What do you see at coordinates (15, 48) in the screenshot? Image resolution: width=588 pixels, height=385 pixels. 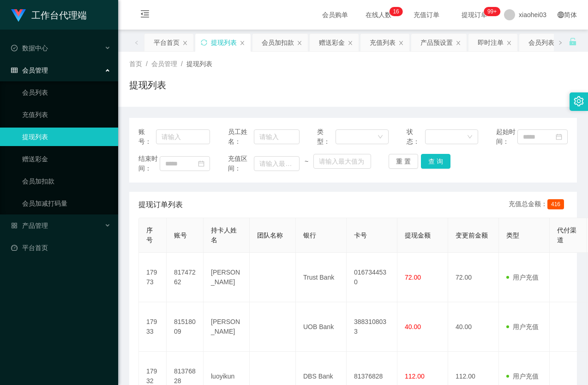 I see `i: 图标: check-circle-o` at bounding box center [15, 48].